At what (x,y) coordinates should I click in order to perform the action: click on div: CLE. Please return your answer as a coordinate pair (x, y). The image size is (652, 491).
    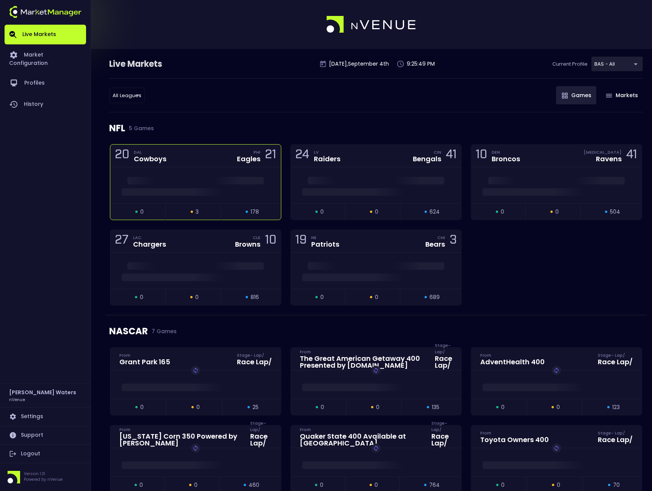
    Looking at the image, I should click on (257, 237).